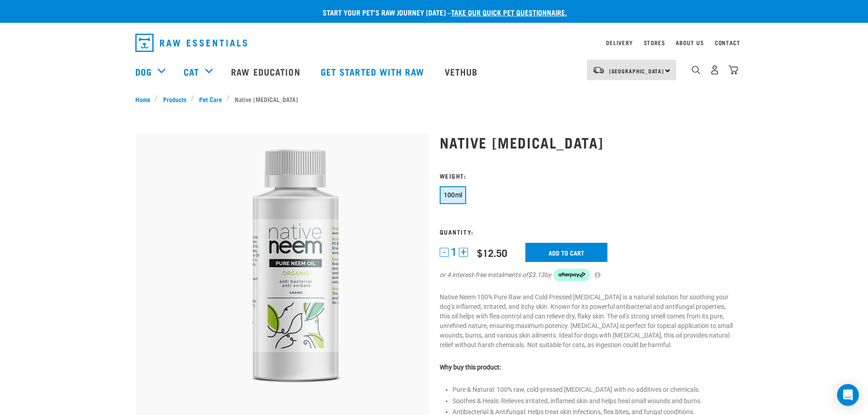 This screenshot has width=868, height=415. What do you see at coordinates (586, 276) in the screenshot?
I see `div: or 4 interest-free instalments of by` at bounding box center [586, 276].